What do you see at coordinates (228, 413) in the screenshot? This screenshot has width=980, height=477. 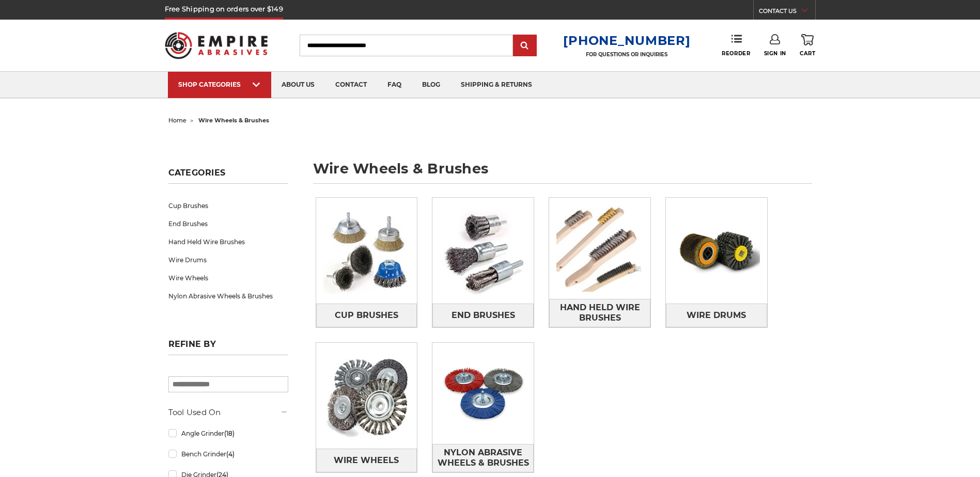 I see `h5: Tool Used On` at bounding box center [228, 413].